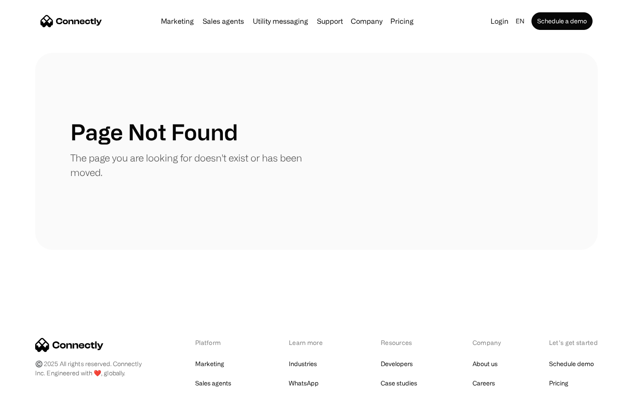 The width and height of the screenshot is (633, 396). What do you see at coordinates (35, 387) in the screenshot?
I see `ul: Language list` at bounding box center [35, 387].